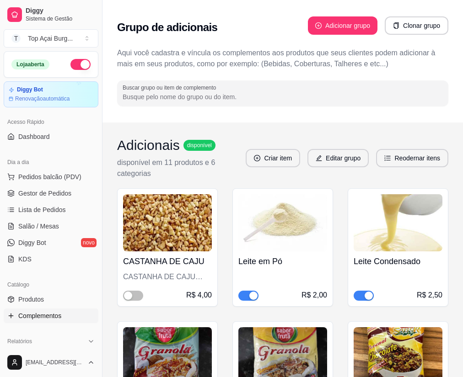 Image resolution: width=463 pixels, height=377 pixels. Describe the element at coordinates (181, 168) in the screenshot. I see `p: disponível em 11 produtos e 6 categorias` at that location.